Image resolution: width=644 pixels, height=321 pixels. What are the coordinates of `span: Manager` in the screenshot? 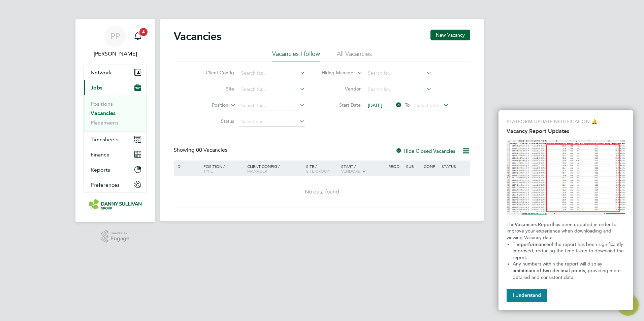 It's located at (257, 171).